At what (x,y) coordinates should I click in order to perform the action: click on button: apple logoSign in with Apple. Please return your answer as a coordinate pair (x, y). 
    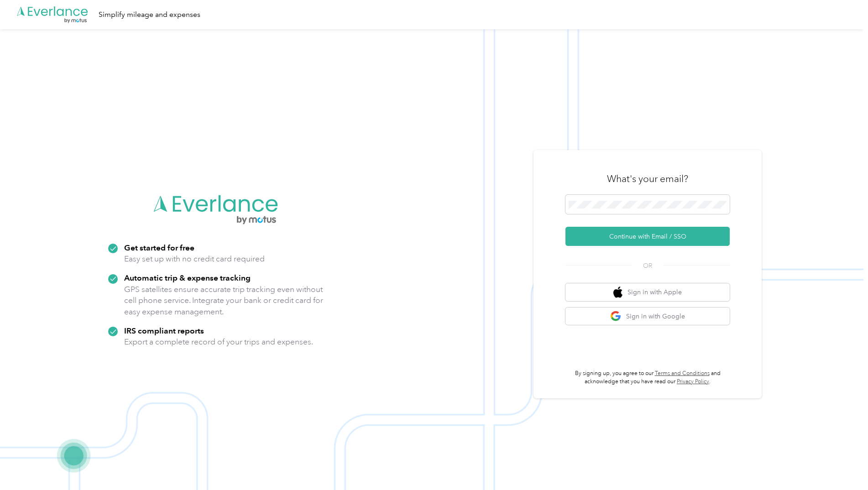
    Looking at the image, I should click on (648, 292).